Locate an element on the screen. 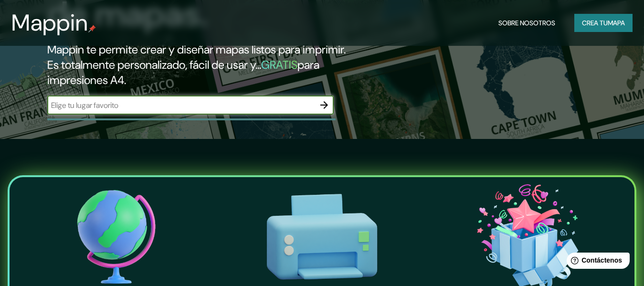 This screenshot has width=644, height=286. font: Mappin te permite crear y diseñar mapas listos para imprimir. is located at coordinates (196, 49).